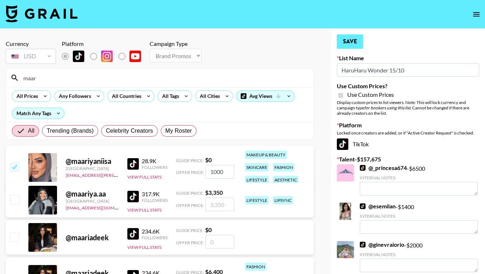 Image resolution: width=485 pixels, height=274 pixels. I want to click on div: - $ 6500, so click(418, 180).